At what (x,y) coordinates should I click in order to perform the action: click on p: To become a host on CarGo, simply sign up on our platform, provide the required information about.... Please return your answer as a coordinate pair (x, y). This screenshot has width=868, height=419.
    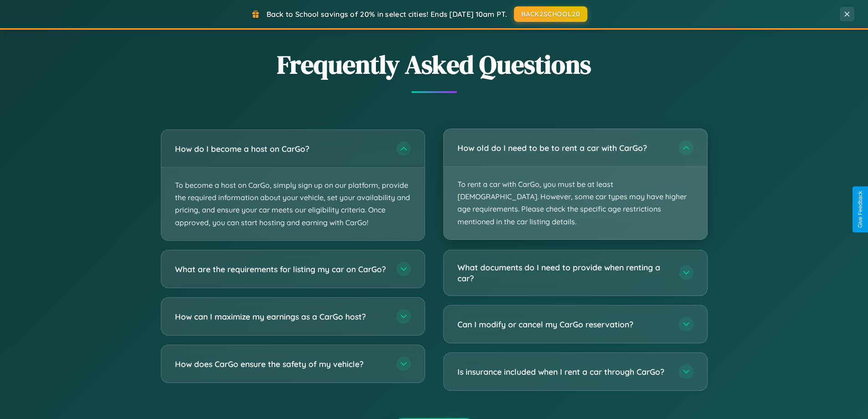
    Looking at the image, I should click on (293, 204).